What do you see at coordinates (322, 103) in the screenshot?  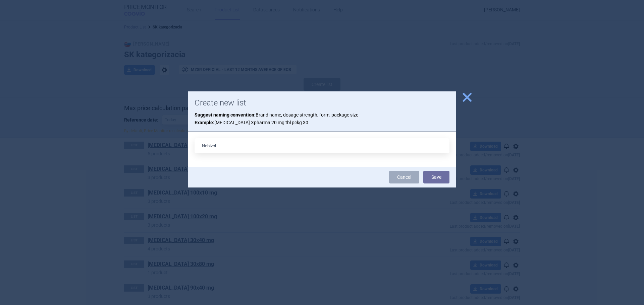 I see `h1: Create new list` at bounding box center [322, 103].